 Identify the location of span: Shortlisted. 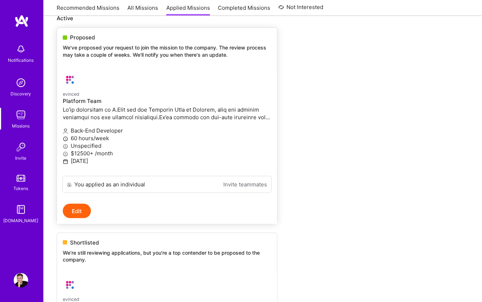
(84, 242).